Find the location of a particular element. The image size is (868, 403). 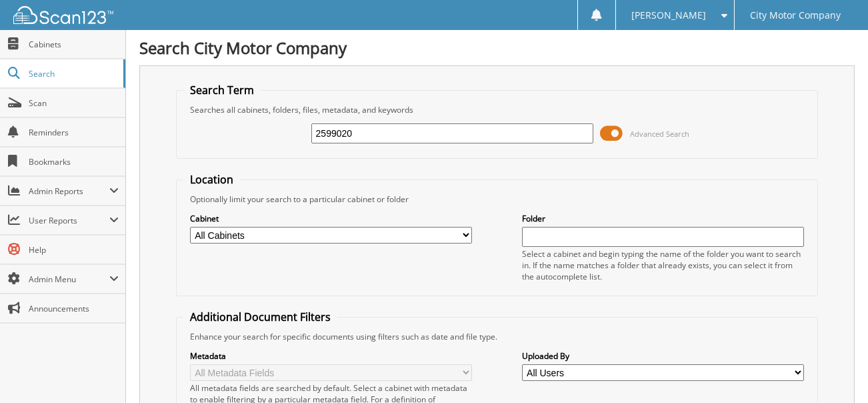

label: Cabinet is located at coordinates (331, 218).